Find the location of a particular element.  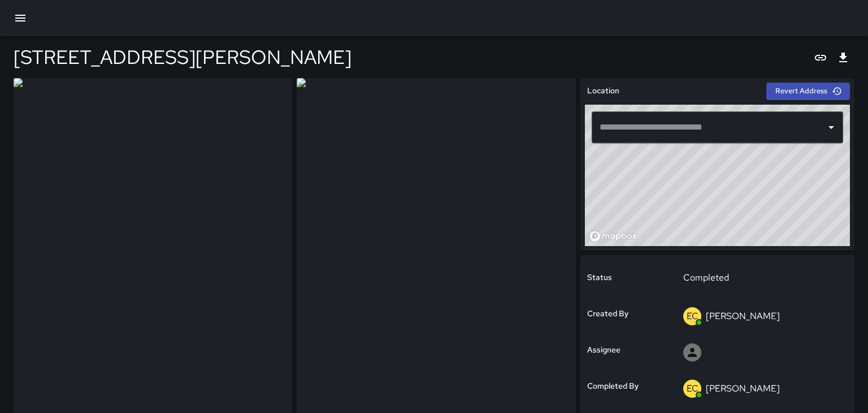

h6: Completed By is located at coordinates (613, 386).